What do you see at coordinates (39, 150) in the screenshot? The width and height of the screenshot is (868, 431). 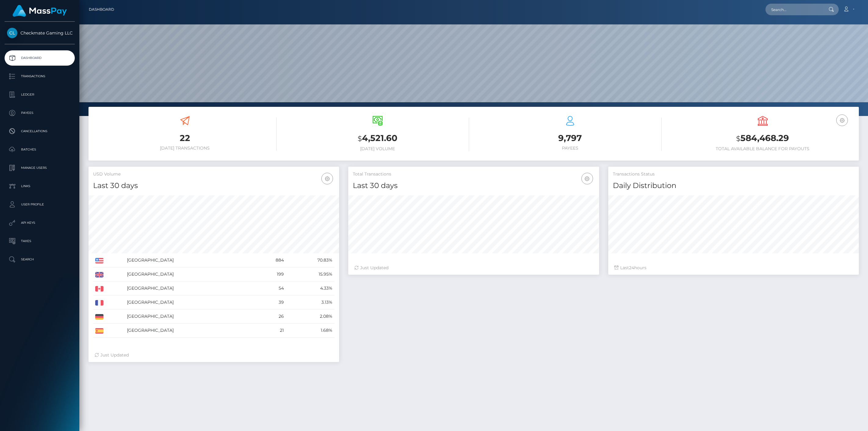 I see `p: Batches` at bounding box center [39, 150].